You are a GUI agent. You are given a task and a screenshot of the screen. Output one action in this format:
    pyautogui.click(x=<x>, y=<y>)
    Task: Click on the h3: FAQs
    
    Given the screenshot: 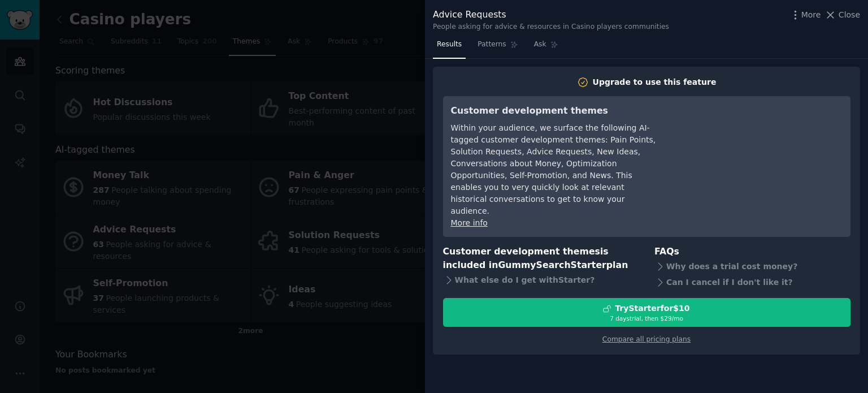 What is the action you would take?
    pyautogui.click(x=752, y=252)
    